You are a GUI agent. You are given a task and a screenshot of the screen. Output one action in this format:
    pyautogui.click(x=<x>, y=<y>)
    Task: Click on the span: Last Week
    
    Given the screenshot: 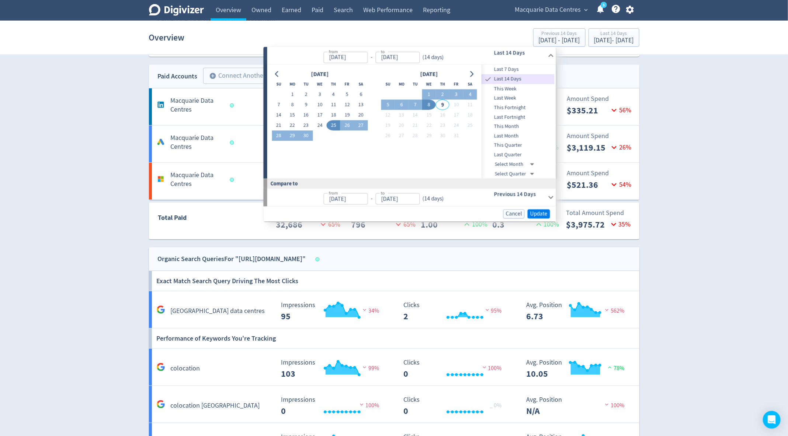 What is the action you would take?
    pyautogui.click(x=518, y=98)
    